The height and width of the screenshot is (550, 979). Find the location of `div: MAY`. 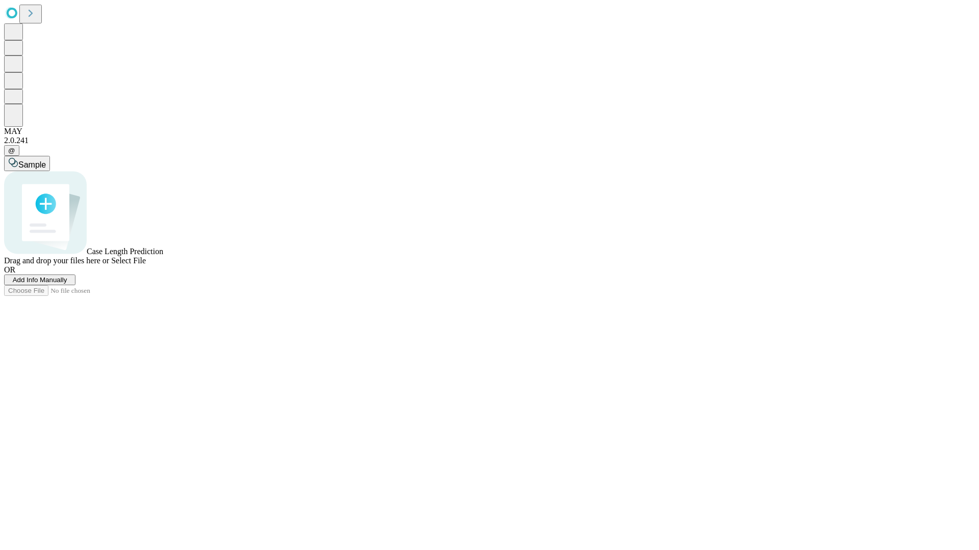

div: MAY is located at coordinates (489, 131).